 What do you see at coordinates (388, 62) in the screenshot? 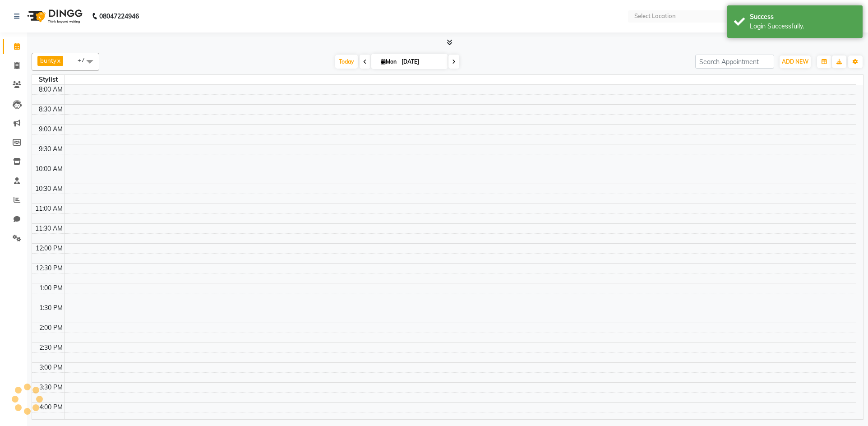
I see `span: Mon` at bounding box center [388, 62].